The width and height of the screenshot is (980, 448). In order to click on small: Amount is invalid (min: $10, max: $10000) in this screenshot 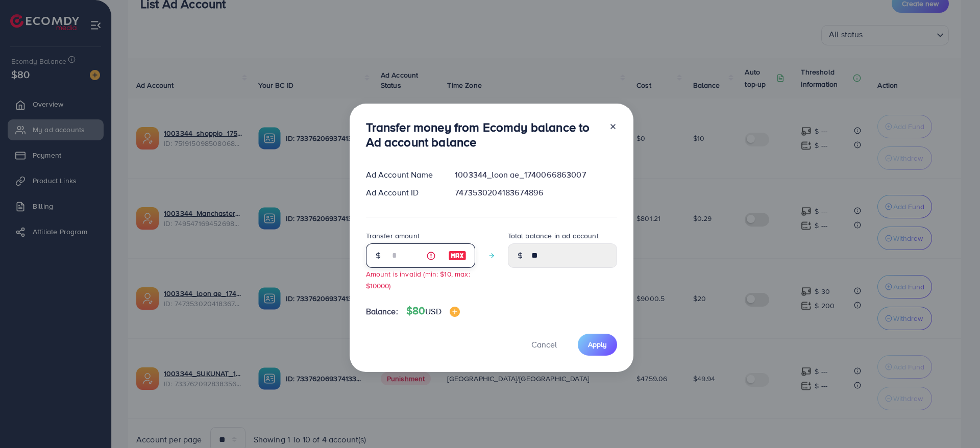, I will do `click(418, 279)`.